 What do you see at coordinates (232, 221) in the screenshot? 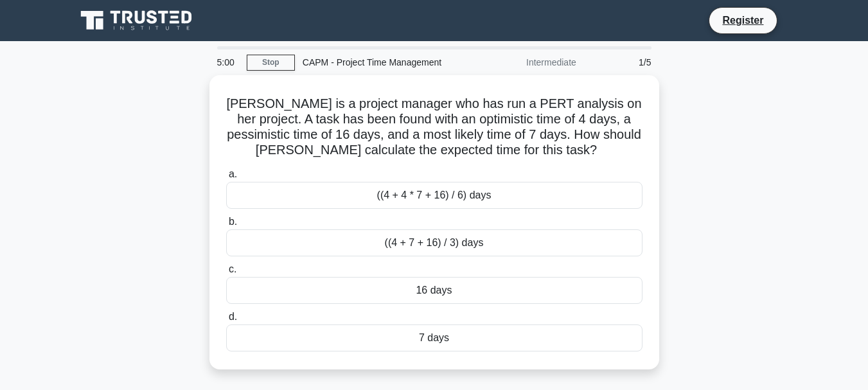
I see `span: b.` at bounding box center [232, 221].